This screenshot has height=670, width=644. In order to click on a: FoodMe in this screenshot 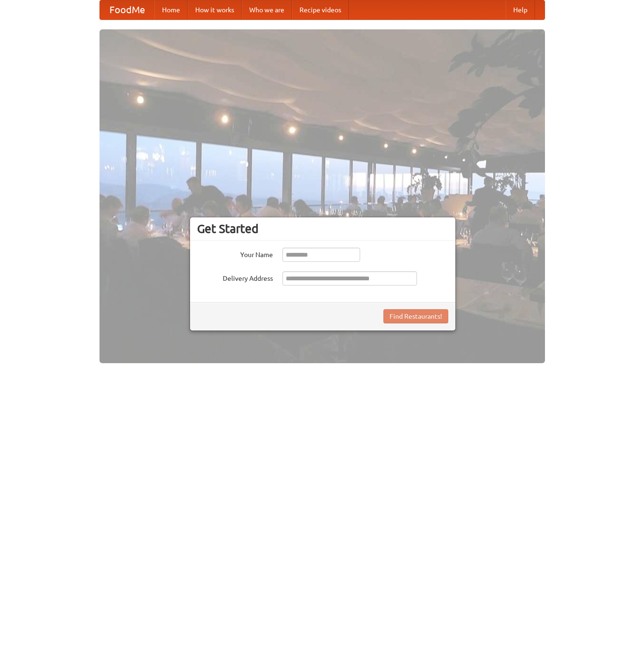, I will do `click(127, 10)`.